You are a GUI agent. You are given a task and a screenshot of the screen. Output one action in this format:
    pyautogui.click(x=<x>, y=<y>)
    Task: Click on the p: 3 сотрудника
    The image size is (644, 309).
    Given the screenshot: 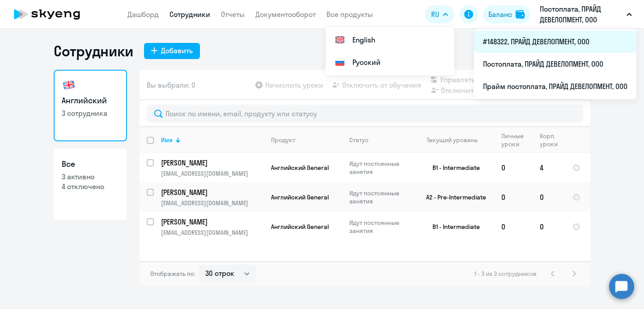 What is the action you would take?
    pyautogui.click(x=90, y=113)
    